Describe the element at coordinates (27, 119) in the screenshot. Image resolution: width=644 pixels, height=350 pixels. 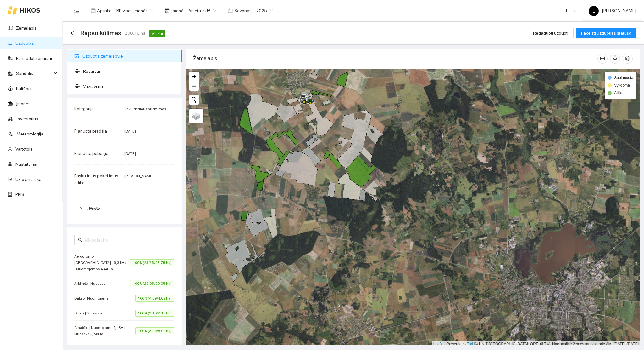
I see `a: Inventorius` at that location.